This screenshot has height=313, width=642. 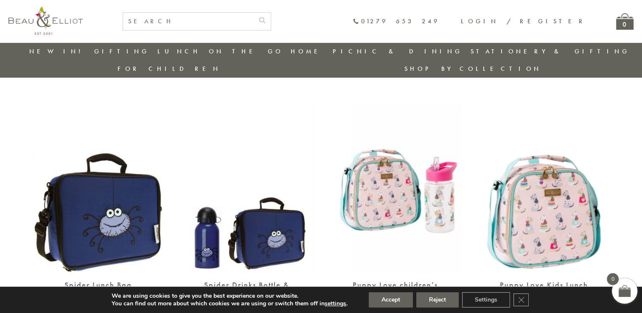 I want to click on div: Puppy Love children’s Lunch Bag & Matching Drinks Bottle, so click(x=396, y=294).